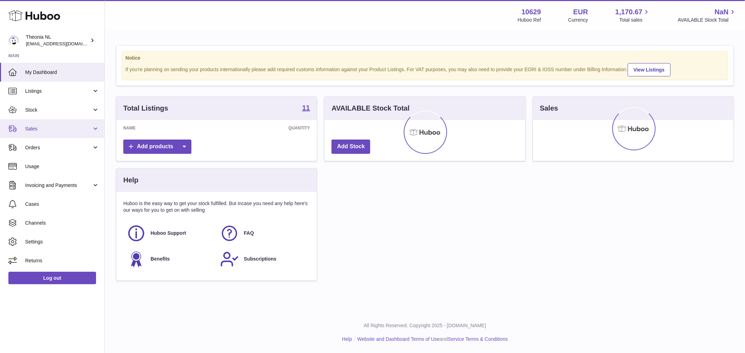 This screenshot has height=353, width=745. I want to click on h3: AVAILABLE Stock Total, so click(370, 108).